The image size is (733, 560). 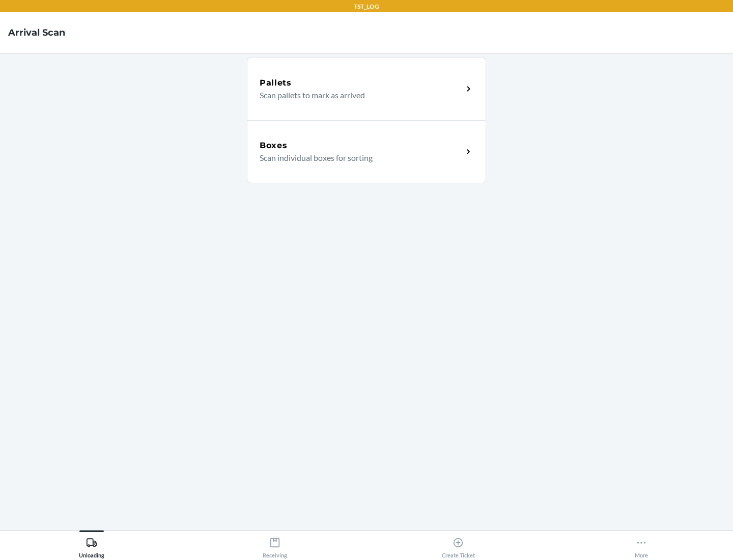 I want to click on p: Scan individual boxes for sorting, so click(x=356, y=158).